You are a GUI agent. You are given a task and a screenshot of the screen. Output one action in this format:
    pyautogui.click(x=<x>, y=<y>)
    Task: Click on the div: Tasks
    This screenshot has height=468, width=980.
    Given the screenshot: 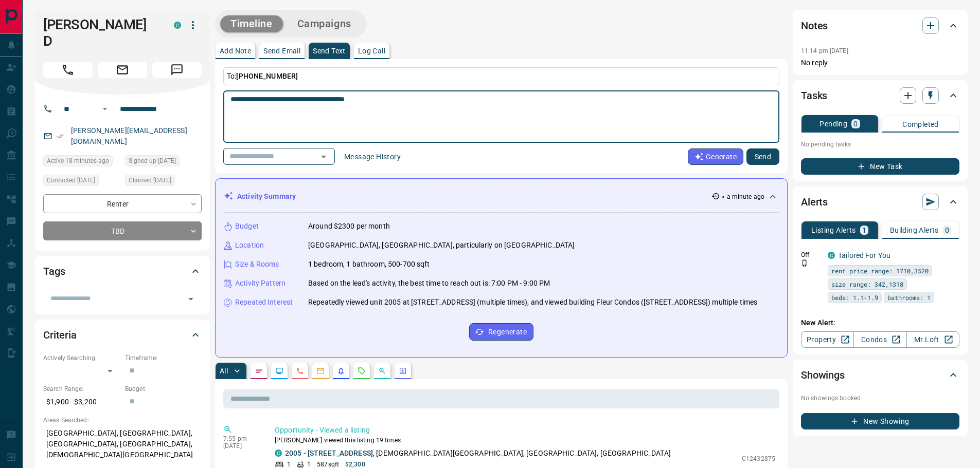 What is the action you would take?
    pyautogui.click(x=880, y=96)
    